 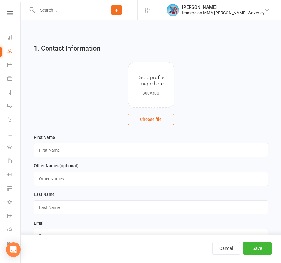 I want to click on a: Roll call kiosk mode, so click(x=14, y=230).